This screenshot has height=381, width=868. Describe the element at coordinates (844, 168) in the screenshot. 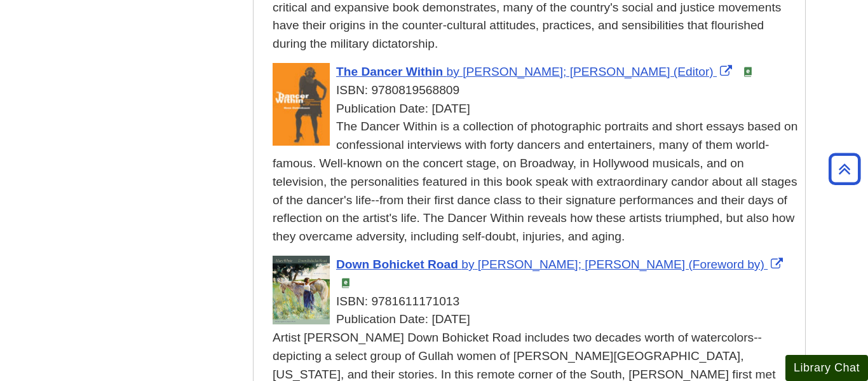

I see `a: Back to Top` at that location.